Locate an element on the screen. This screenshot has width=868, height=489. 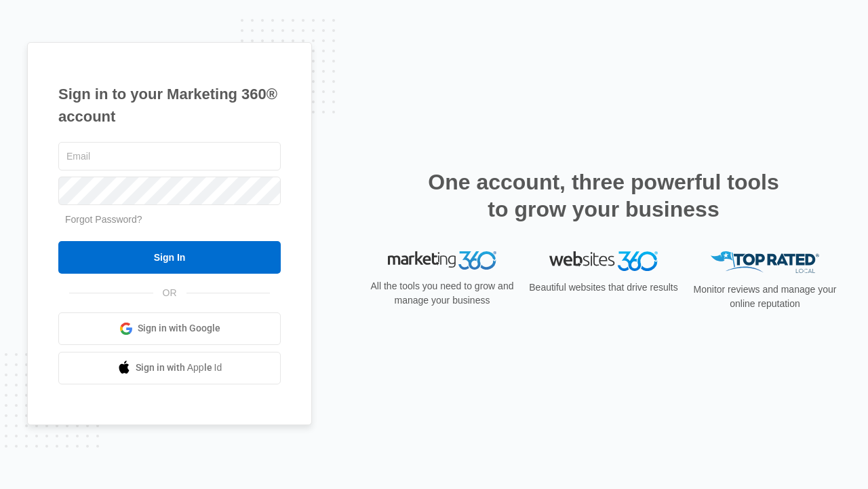
img: Top Rated Local is located at coordinates (765, 262).